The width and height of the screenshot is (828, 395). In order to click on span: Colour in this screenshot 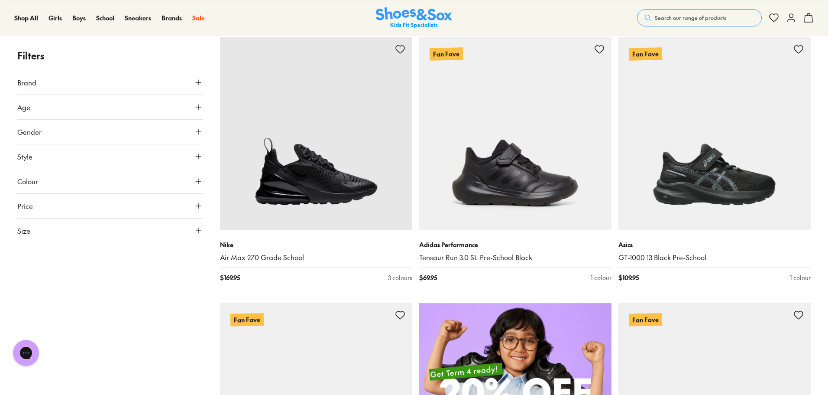, I will do `click(28, 181)`.